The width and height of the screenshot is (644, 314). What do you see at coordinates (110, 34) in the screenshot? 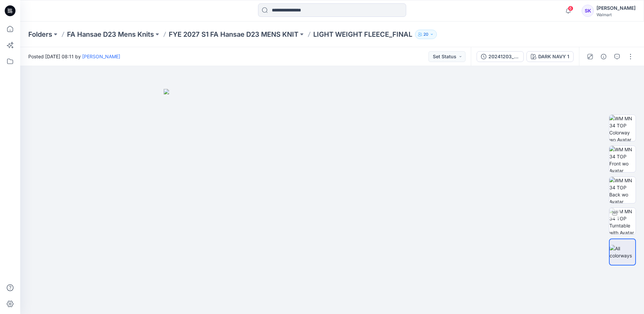
I see `p: FA Hansae D23 Mens Knits` at bounding box center [110, 34].